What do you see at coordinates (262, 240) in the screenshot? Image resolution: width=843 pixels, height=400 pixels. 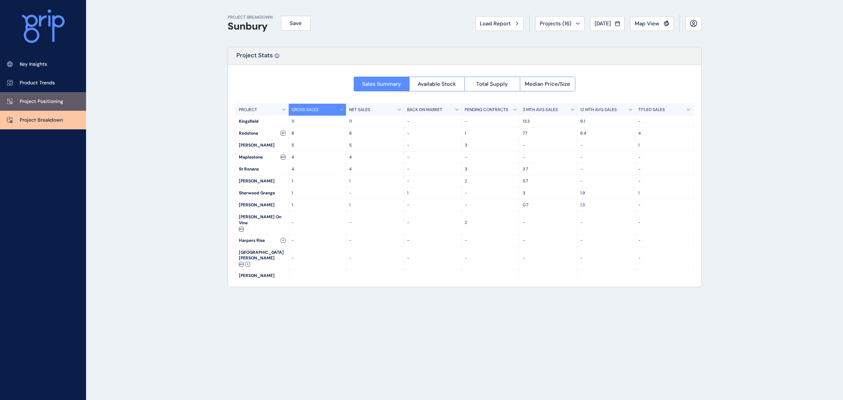 I see `div: Harpers Rise` at bounding box center [262, 240].